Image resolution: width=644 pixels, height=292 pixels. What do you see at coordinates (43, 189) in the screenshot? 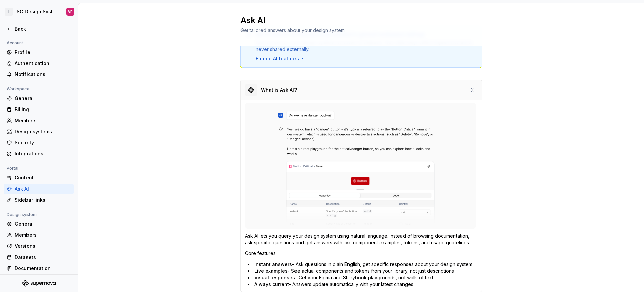
I see `div: Ask AI` at bounding box center [43, 189].